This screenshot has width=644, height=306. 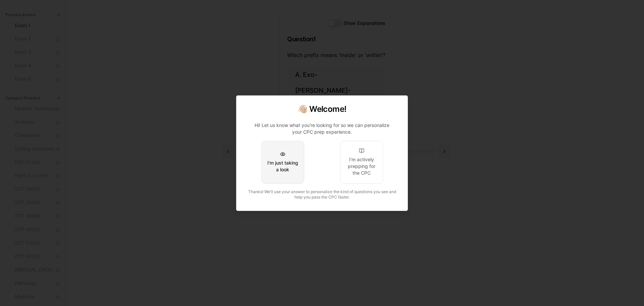 What do you see at coordinates (322, 129) in the screenshot?
I see `p: Hi! Let us know what you're looking for so we can personalize your CPC prep experience.` at bounding box center [322, 129].